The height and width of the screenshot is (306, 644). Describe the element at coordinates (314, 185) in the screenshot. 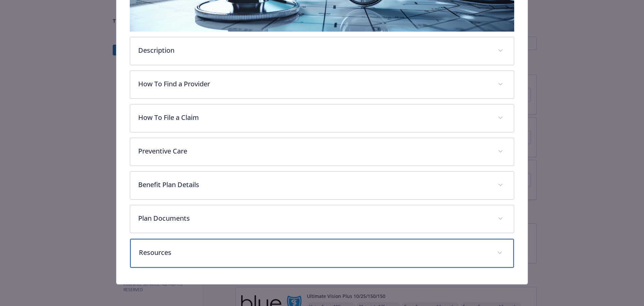

I see `p: Benefit Plan Details` at that location.